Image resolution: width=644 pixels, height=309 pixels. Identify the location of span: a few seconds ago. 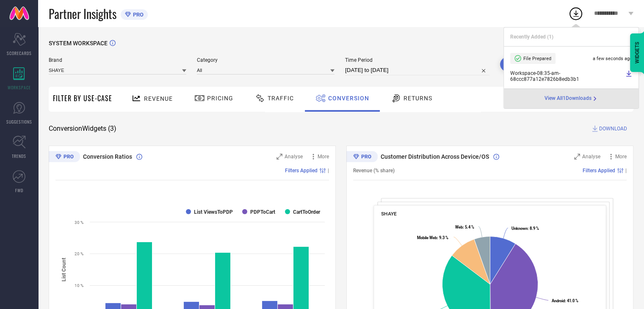
(612, 59).